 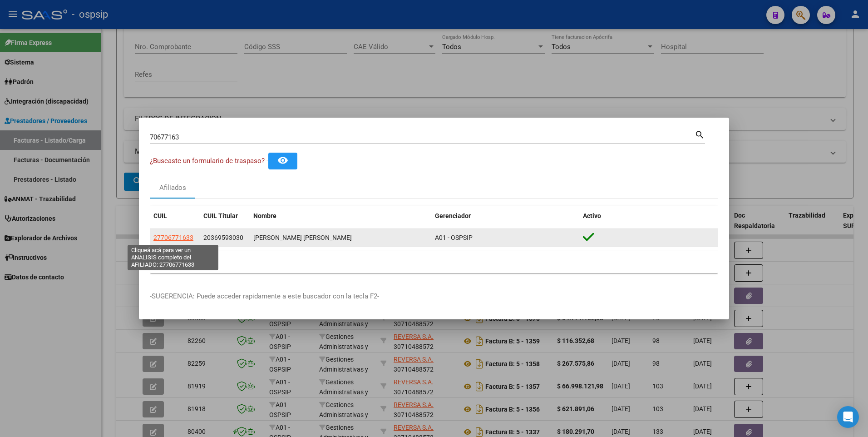 I want to click on div: 1 total, so click(x=434, y=262).